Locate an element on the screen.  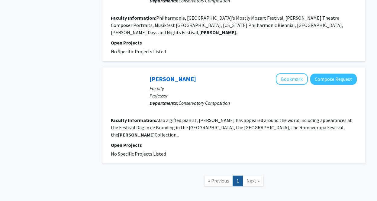
button: Compose Request to Michael Hersch is located at coordinates (334, 79).